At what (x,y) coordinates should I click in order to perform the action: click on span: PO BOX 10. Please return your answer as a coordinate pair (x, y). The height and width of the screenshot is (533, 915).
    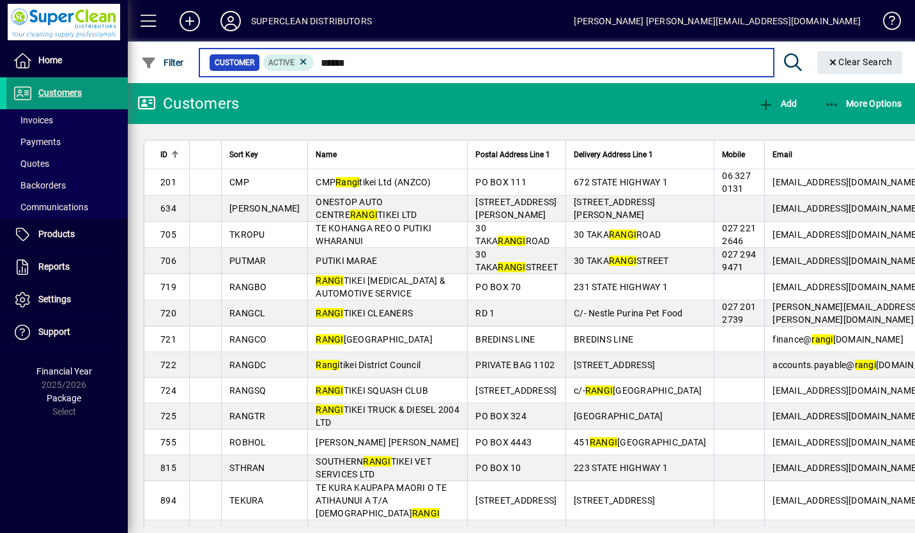
    Looking at the image, I should click on (498, 468).